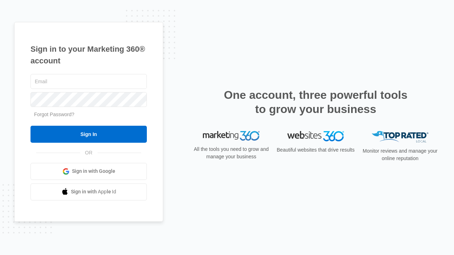 The image size is (454, 255). What do you see at coordinates (89, 55) in the screenshot?
I see `h1: Sign in to your Marketing 360® account` at bounding box center [89, 55].